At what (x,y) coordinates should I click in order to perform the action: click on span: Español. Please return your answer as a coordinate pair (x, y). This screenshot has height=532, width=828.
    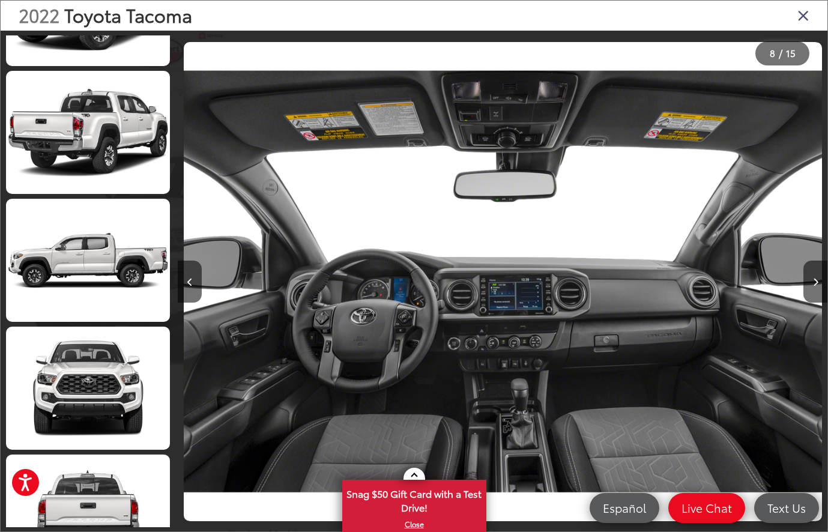
    Looking at the image, I should click on (625, 508).